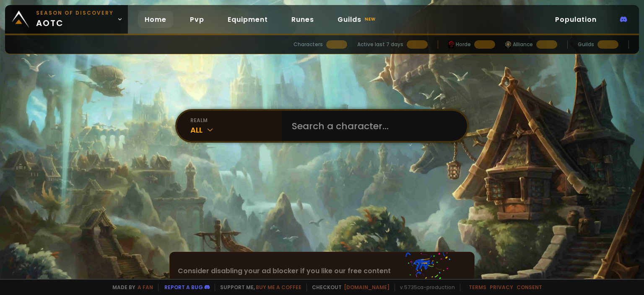 The height and width of the screenshot is (295, 644). Describe the element at coordinates (322, 271) in the screenshot. I see `div: Consider disabling your ad blocker if you like our free content` at that location.